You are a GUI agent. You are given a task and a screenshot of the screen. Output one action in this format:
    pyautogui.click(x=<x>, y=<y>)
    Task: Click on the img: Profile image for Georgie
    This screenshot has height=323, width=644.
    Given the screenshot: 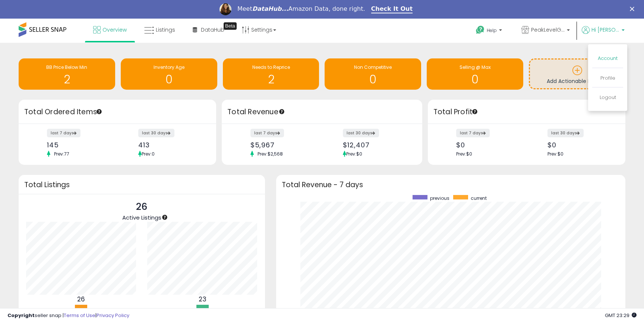 What is the action you would take?
    pyautogui.click(x=225, y=10)
    